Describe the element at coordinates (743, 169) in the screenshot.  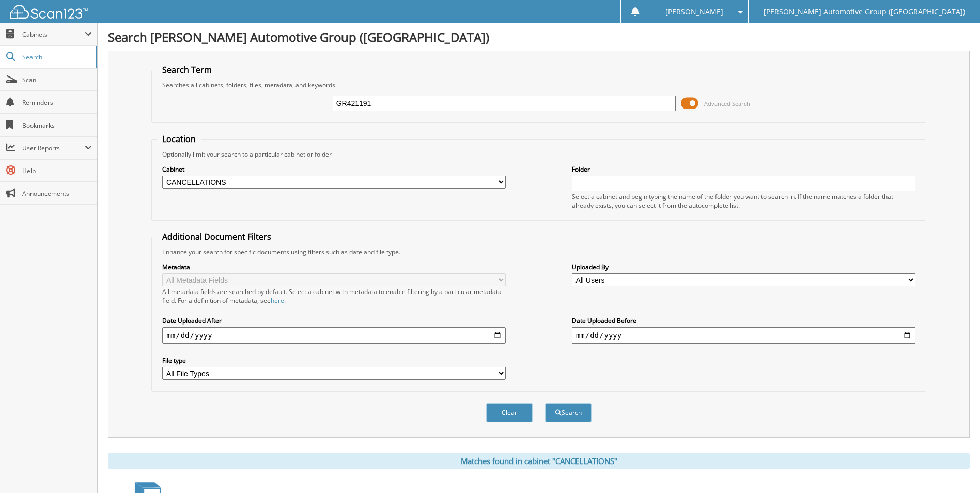
I see `label: Folder` at that location.